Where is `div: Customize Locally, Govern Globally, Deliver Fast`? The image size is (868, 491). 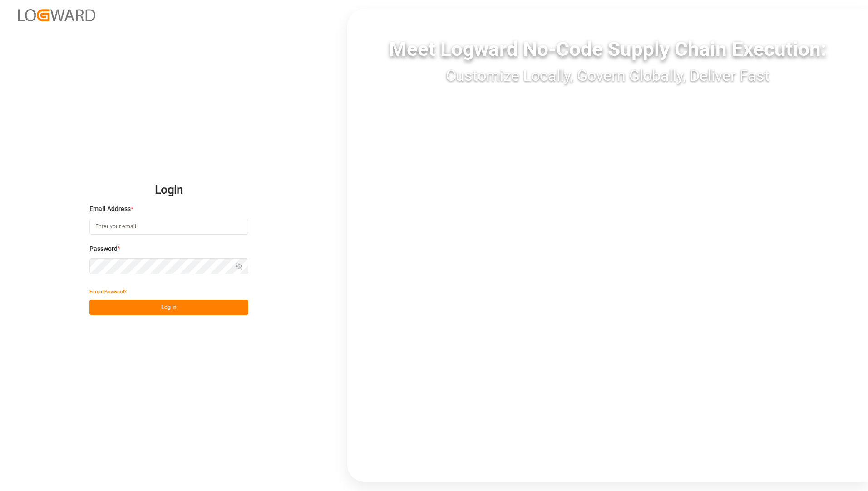
div: Customize Locally, Govern Globally, Deliver Fast is located at coordinates (607, 75).